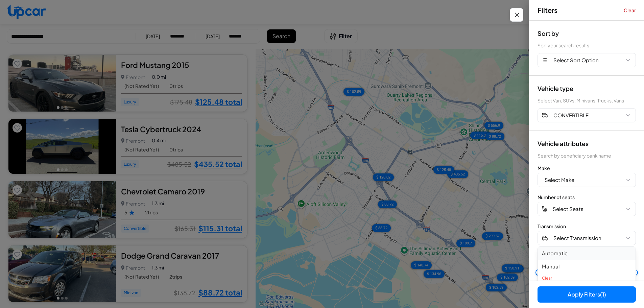  What do you see at coordinates (571, 115) in the screenshot?
I see `span: CONVERTIBLE` at bounding box center [571, 115].